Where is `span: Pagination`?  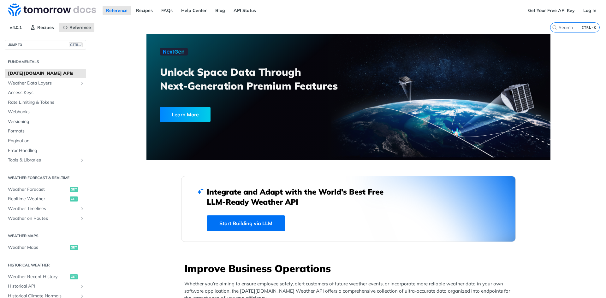 span: Pagination is located at coordinates (46, 141).